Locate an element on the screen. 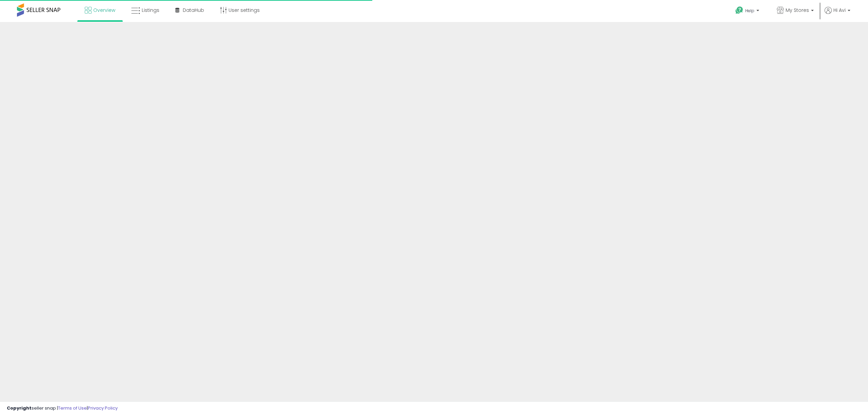  i: Get Help is located at coordinates (739, 10).